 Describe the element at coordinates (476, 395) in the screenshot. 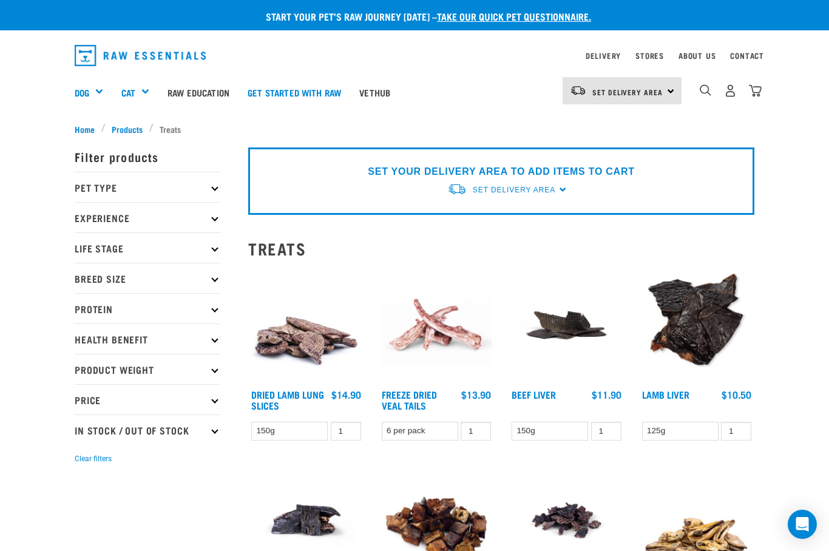

I see `div: $13.90` at that location.